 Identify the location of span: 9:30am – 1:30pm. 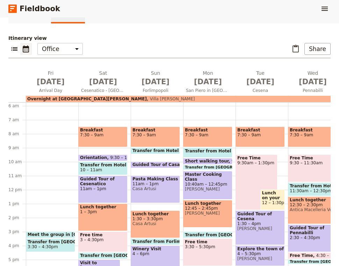
(257, 163).